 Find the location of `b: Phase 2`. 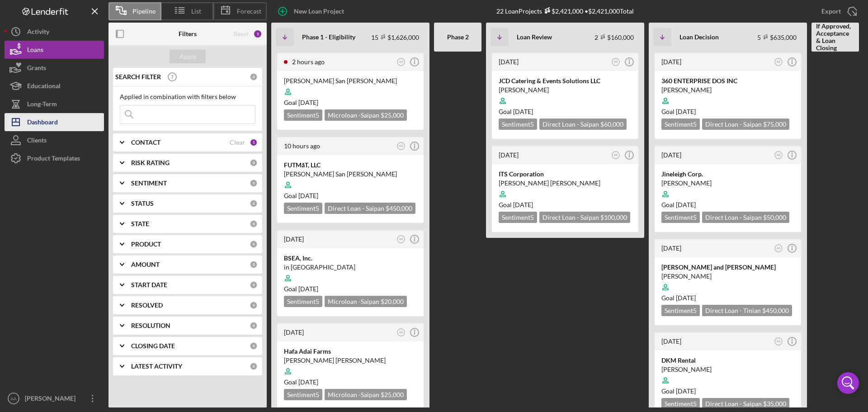

b: Phase 2 is located at coordinates (458, 37).